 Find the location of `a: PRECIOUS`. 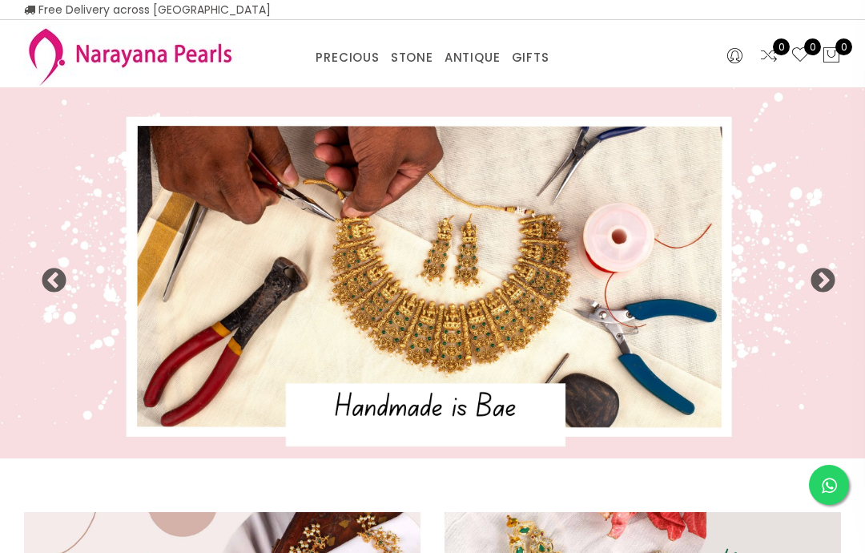

a: PRECIOUS is located at coordinates (347, 58).